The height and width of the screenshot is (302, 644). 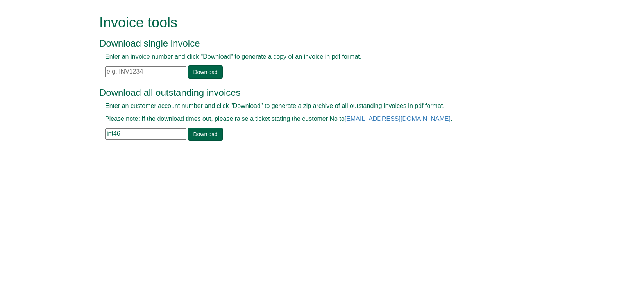 What do you see at coordinates (313, 57) in the screenshot?
I see `p: Enter an invoice number and click "Download" to generate a copy of an invoice in pdf format.` at bounding box center [313, 57].